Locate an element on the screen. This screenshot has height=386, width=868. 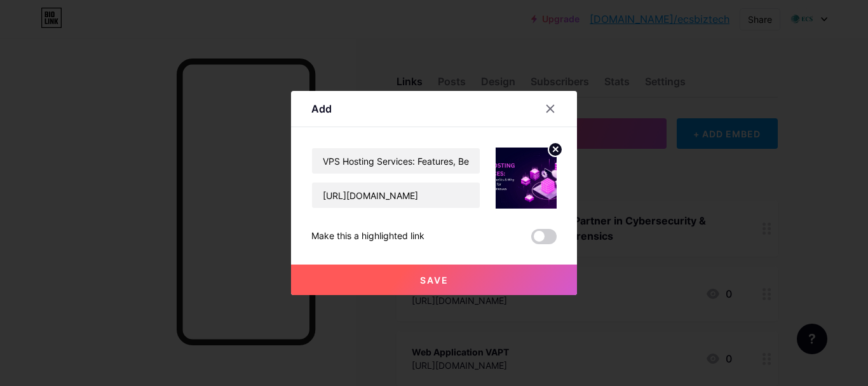
div: Make this a highlighted link is located at coordinates (368, 237).